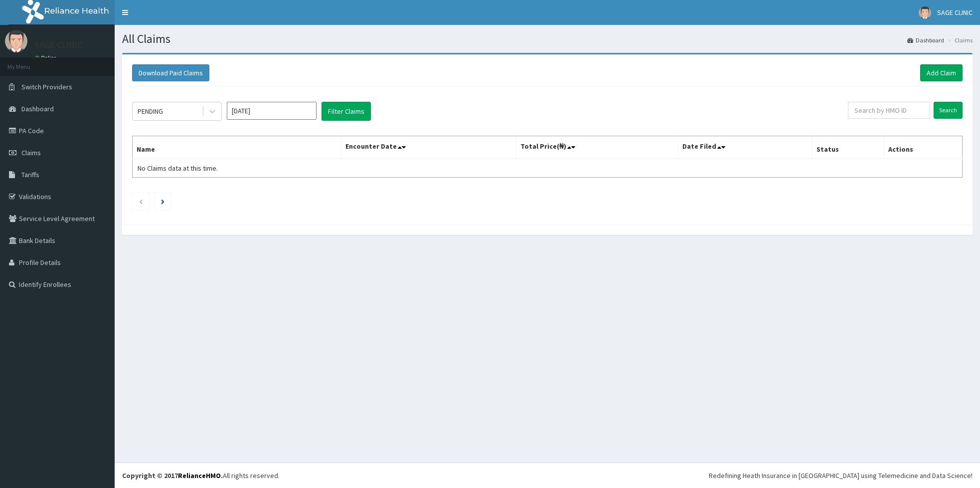 The width and height of the screenshot is (980, 488). I want to click on li: Claims, so click(959, 40).